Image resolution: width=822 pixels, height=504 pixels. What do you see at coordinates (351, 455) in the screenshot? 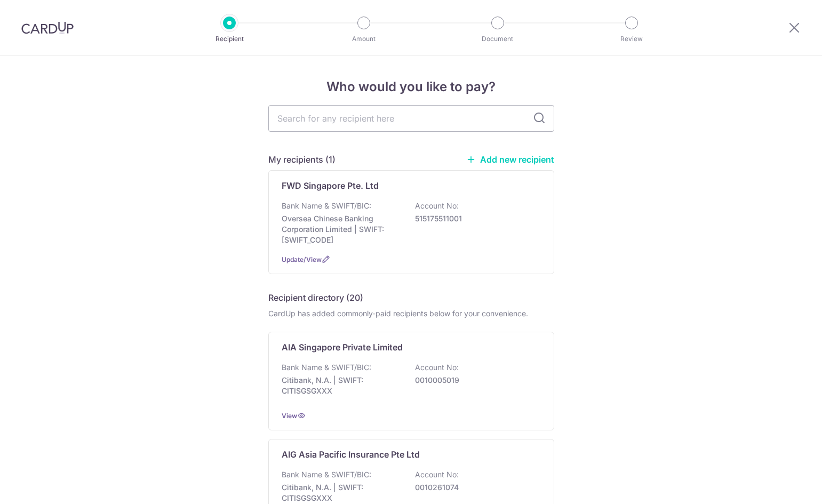
I see `p: AIG Asia Pacific Insurance Pte Ltd` at bounding box center [351, 455].